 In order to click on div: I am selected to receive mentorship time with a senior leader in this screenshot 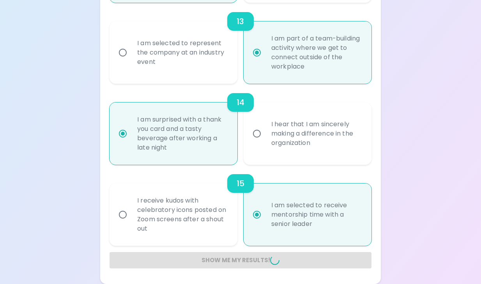, I will do `click(316, 215)`.